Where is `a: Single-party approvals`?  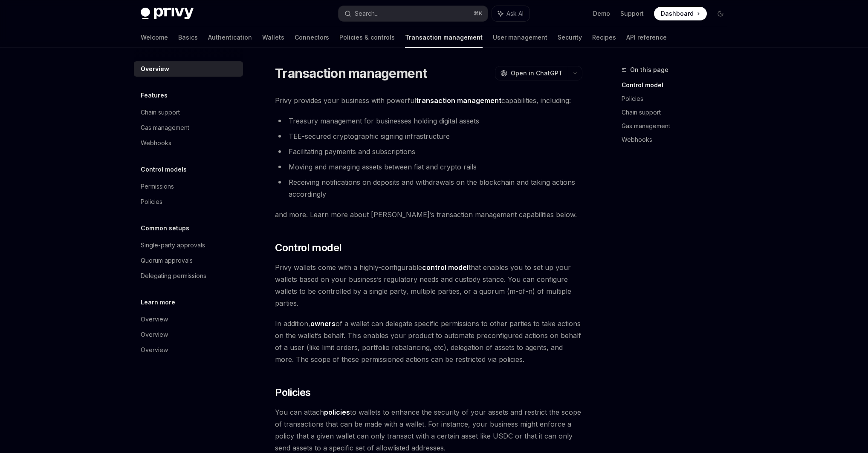 a: Single-party approvals is located at coordinates (188, 245).